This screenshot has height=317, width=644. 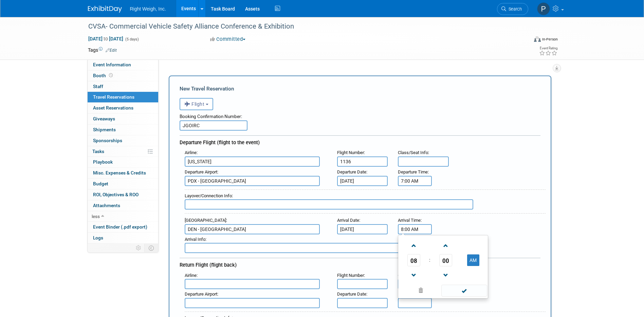 I want to click on button: Flight, so click(x=197, y=104).